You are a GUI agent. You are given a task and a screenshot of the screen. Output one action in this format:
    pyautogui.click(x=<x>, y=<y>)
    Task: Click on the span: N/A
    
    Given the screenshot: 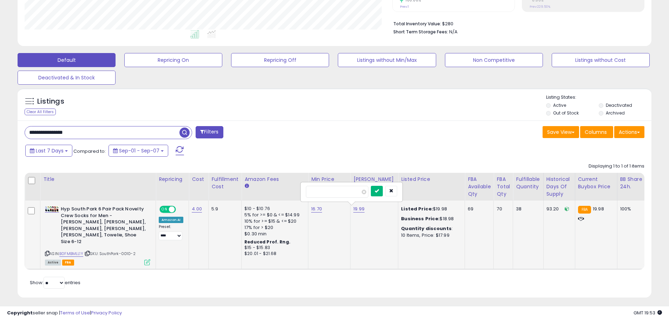 What is the action you would take?
    pyautogui.click(x=453, y=32)
    